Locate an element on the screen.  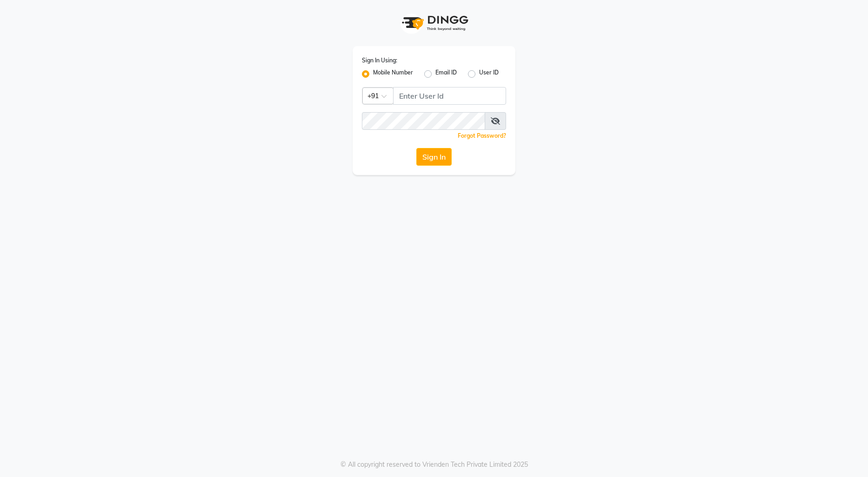
label: User ID is located at coordinates (489, 74).